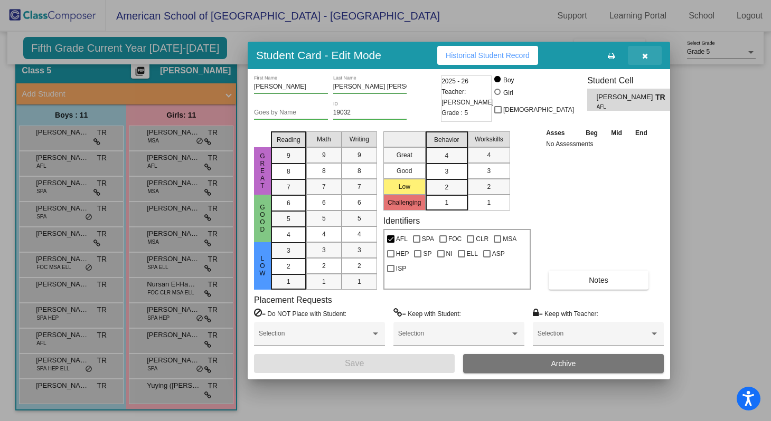 Image resolution: width=771 pixels, height=421 pixels. What do you see at coordinates (566, 314) in the screenshot?
I see `label: = Keep with Teacher:` at bounding box center [566, 314].